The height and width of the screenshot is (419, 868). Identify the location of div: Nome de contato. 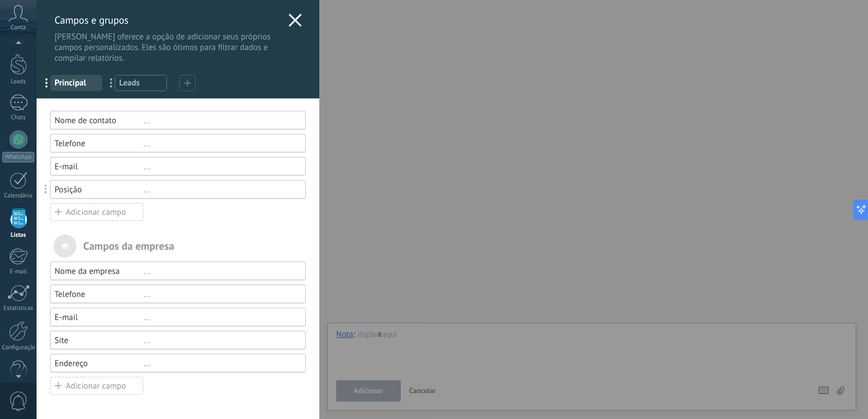
(99, 121).